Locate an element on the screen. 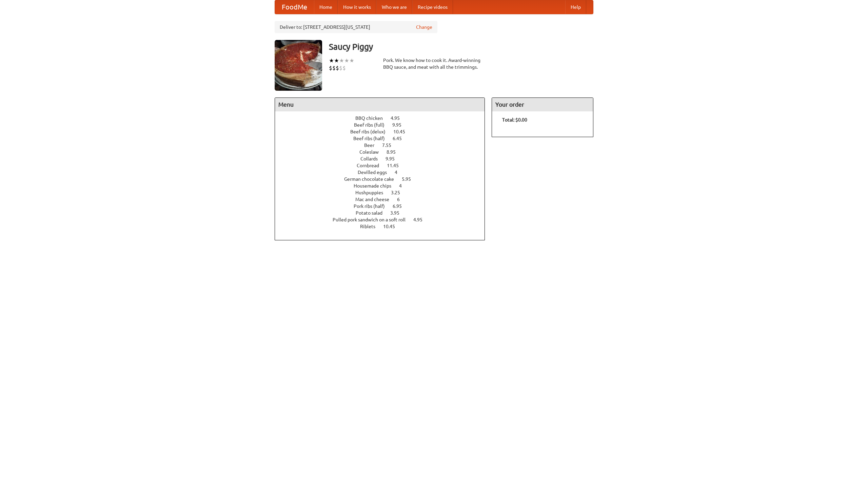 This screenshot has height=479, width=868. a: Potato salad 3.95 is located at coordinates (384, 213).